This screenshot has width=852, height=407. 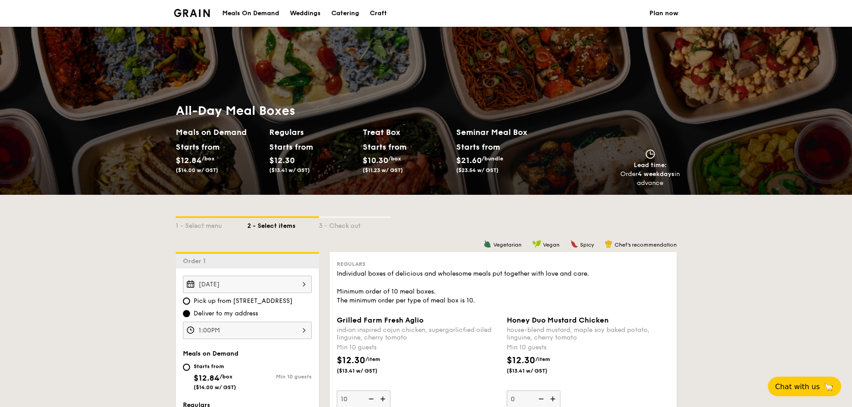 I want to click on span: ($11.23 w/ GST), so click(x=383, y=170).